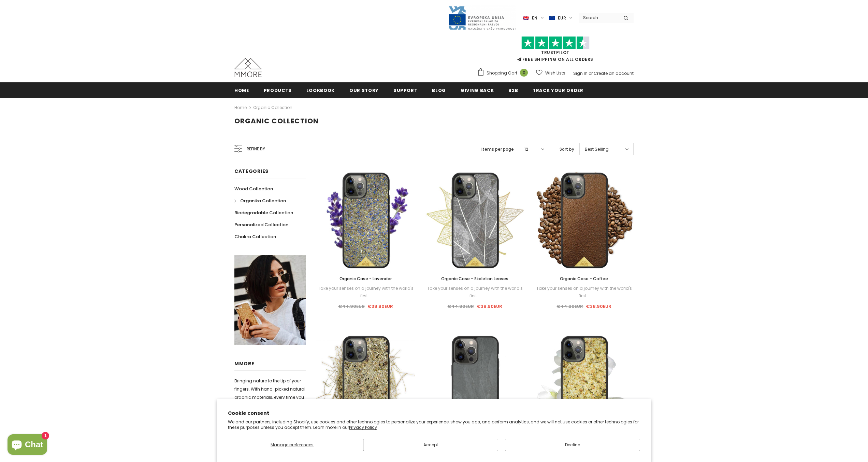 The width and height of the screenshot is (868, 462). What do you see at coordinates (365, 278) in the screenshot?
I see `span: Organic Case - Lavender` at bounding box center [365, 278].